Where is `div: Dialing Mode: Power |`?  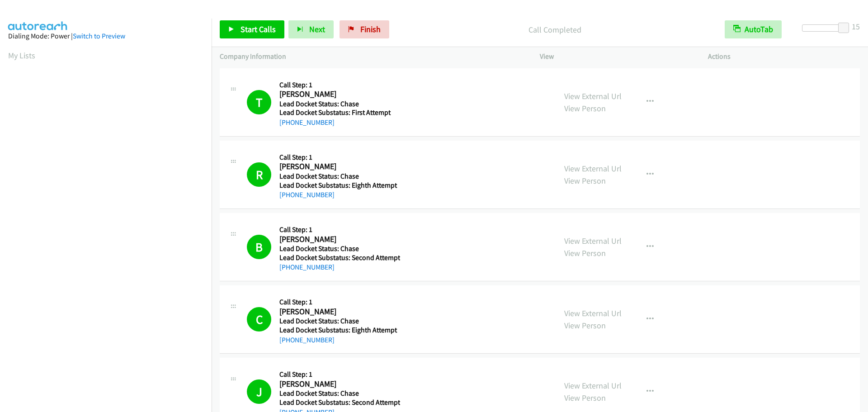 div: Dialing Mode: Power | is located at coordinates (106, 36).